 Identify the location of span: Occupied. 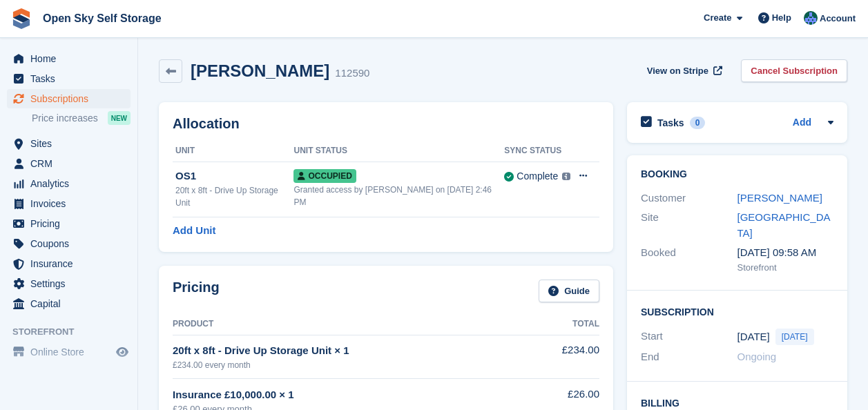
(324, 176).